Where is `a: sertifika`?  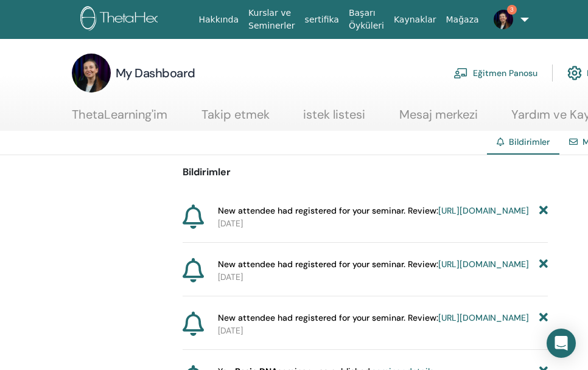
a: sertifika is located at coordinates (322, 20).